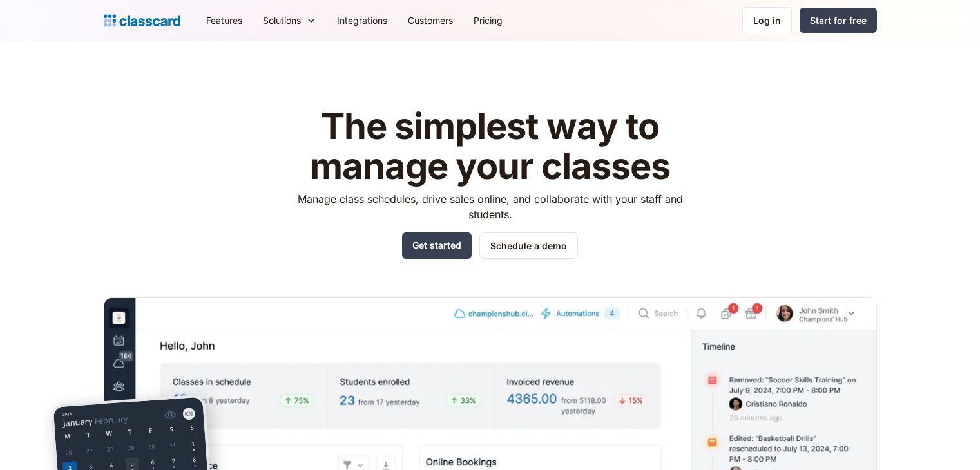 This screenshot has height=470, width=980. What do you see at coordinates (766, 20) in the screenshot?
I see `div: Log in` at bounding box center [766, 20].